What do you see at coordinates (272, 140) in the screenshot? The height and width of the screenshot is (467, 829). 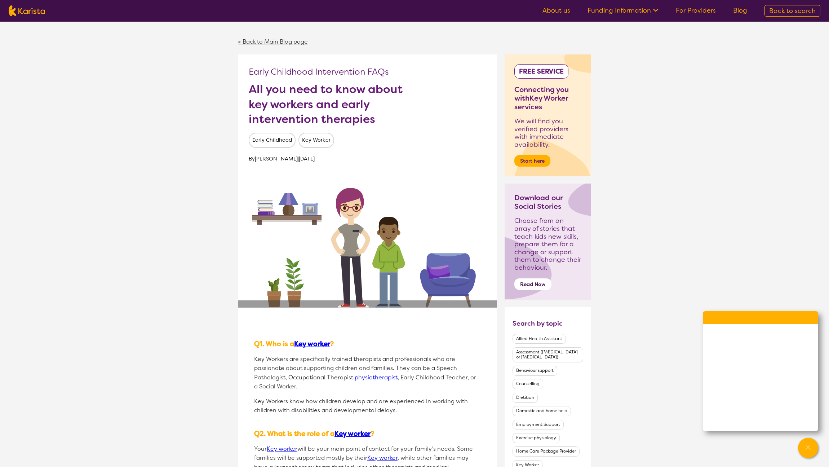 I see `span: Early Childhood` at bounding box center [272, 140].